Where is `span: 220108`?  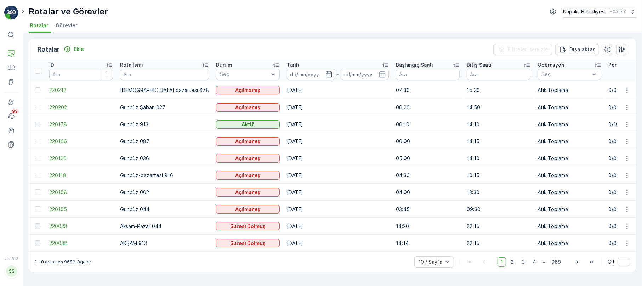
span: 220108 is located at coordinates (81, 193).